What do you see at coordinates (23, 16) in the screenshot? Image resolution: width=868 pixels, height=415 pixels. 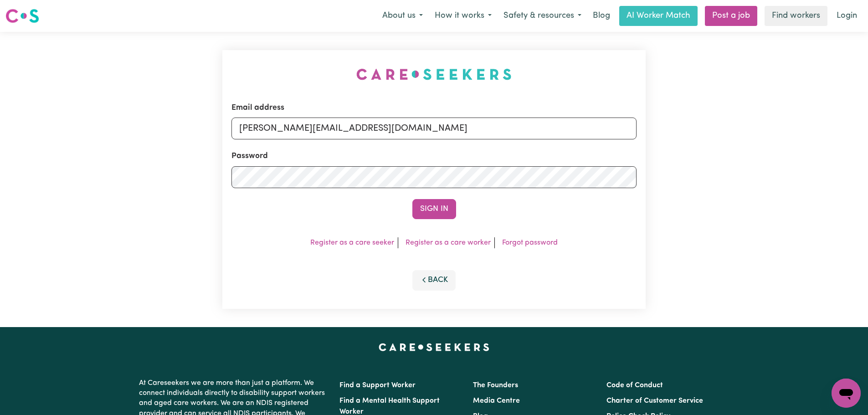 I see `img: Careseekers logo` at bounding box center [23, 16].